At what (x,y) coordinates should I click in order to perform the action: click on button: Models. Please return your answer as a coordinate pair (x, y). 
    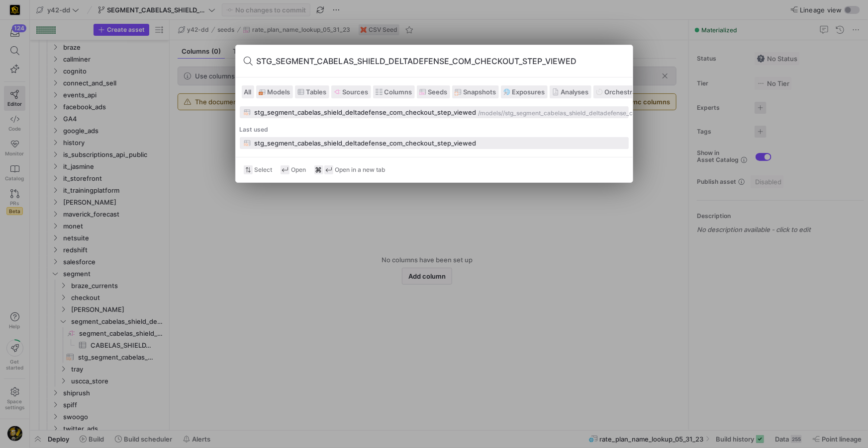
    Looking at the image, I should click on (274, 92).